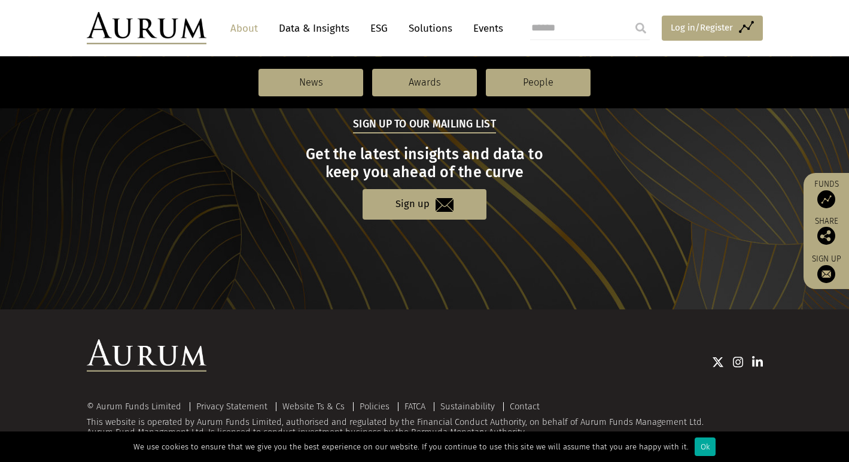 This screenshot has height=462, width=849. I want to click on img: Share this post, so click(826, 236).